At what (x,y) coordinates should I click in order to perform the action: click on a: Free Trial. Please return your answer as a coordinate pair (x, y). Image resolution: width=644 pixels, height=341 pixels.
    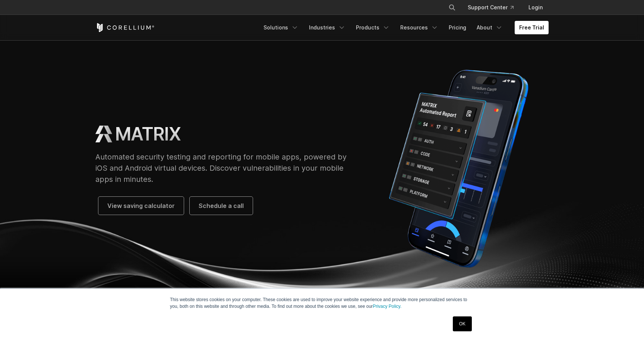
    Looking at the image, I should click on (532, 27).